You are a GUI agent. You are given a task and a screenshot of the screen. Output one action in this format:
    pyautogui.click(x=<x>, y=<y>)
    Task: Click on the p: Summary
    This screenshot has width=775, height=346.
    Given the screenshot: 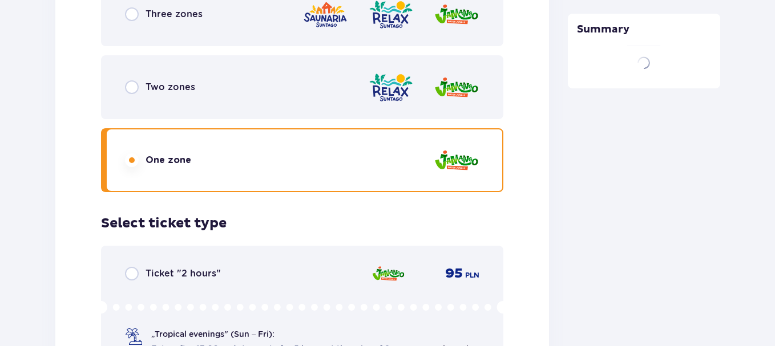 What is the action you would take?
    pyautogui.click(x=644, y=34)
    